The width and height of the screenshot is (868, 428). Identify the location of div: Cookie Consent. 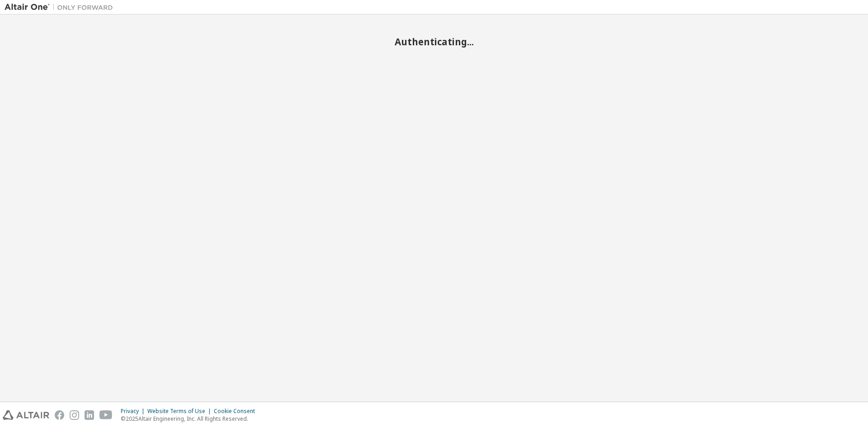
(237, 411).